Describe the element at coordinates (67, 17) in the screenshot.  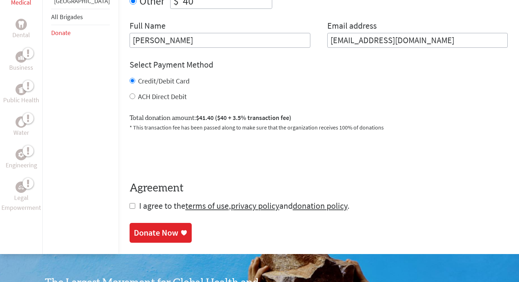
I see `a: All Brigades` at that location.